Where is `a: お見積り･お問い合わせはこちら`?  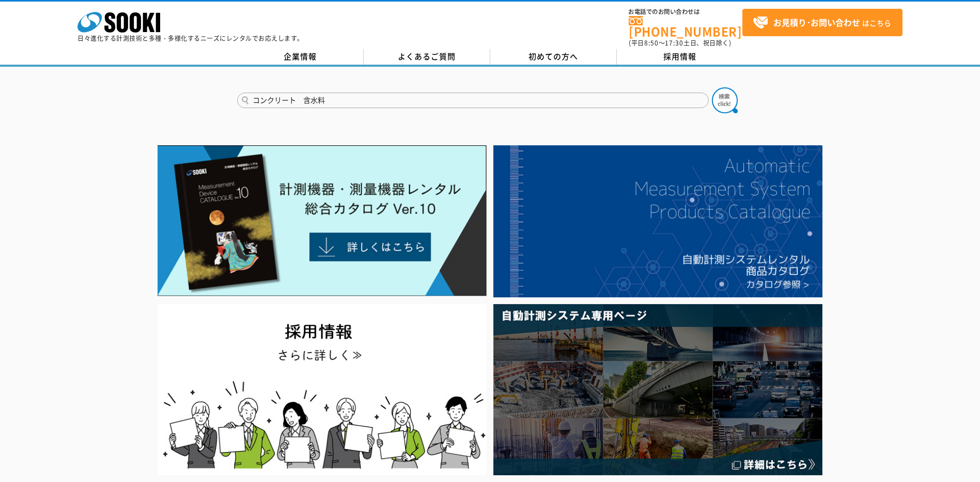
a: お見積り･お問い合わせはこちら is located at coordinates (822, 22).